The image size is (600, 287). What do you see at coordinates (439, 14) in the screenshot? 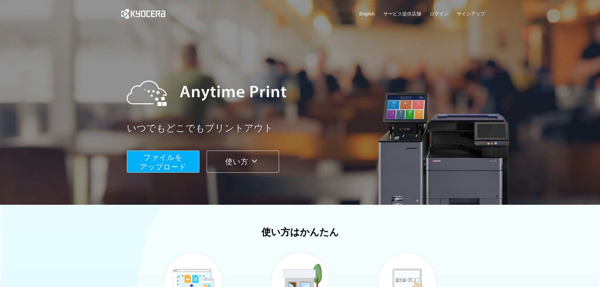
I see `a: ログイン` at bounding box center [439, 14].